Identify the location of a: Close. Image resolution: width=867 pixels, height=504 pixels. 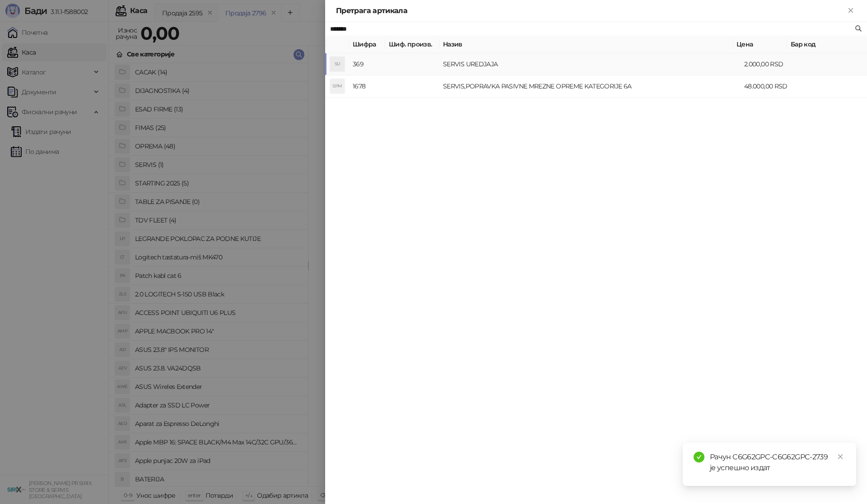
(840, 457).